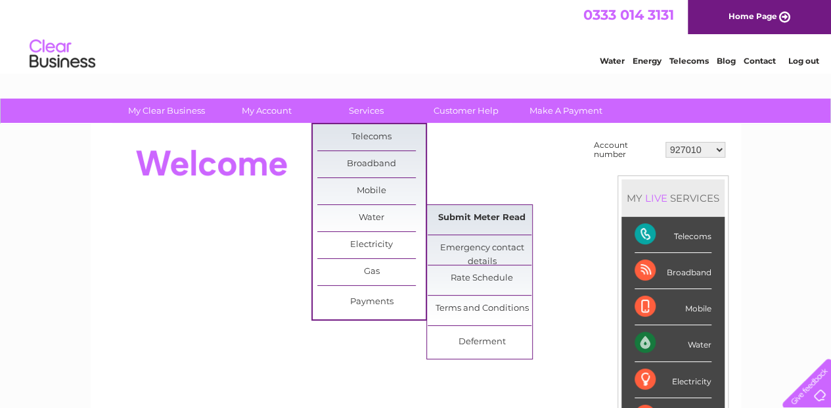  Describe the element at coordinates (371, 164) in the screenshot. I see `a: Broadband` at that location.